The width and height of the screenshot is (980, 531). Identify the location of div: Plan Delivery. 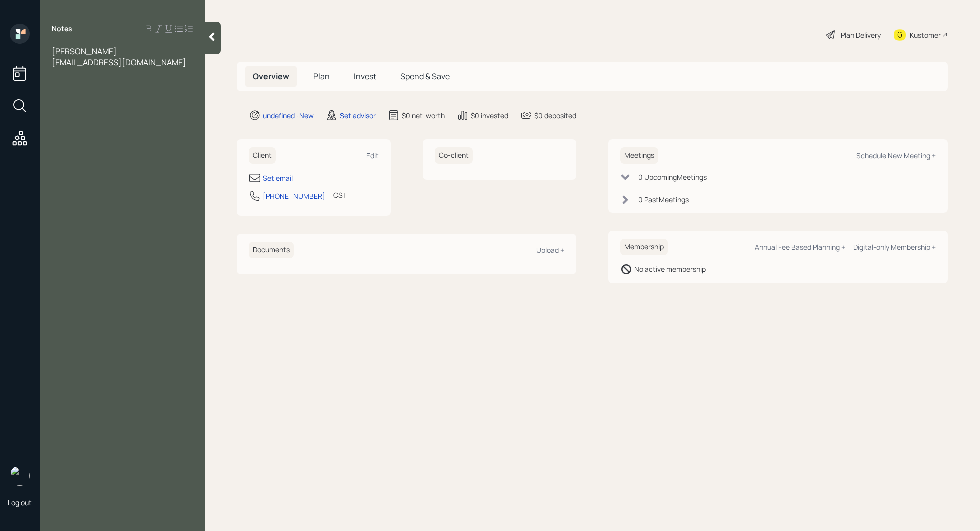
(861, 35).